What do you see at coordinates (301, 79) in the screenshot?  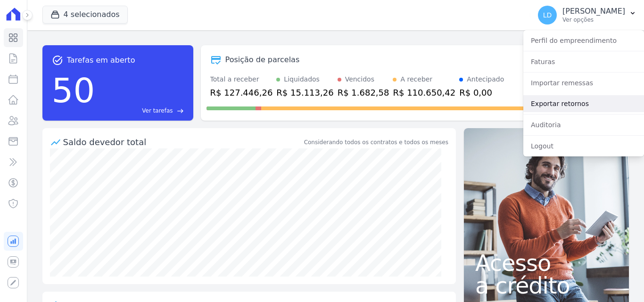 I see `div: Liquidados` at bounding box center [301, 79].